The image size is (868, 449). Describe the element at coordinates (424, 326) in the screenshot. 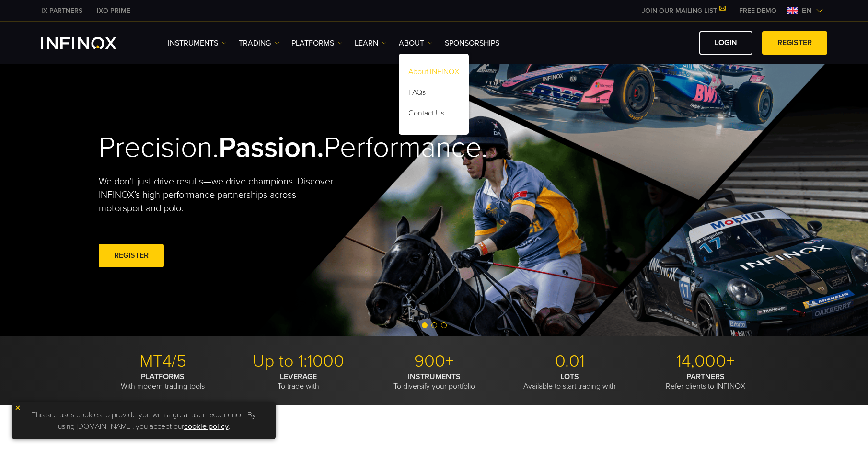

I see `span: Go to slide 1` at that location.